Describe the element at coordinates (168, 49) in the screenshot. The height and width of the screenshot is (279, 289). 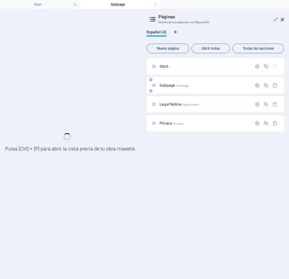
I see `button: Nueva página` at that location.